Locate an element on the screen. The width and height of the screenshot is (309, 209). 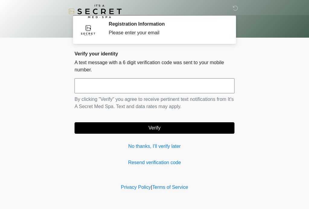
p: A text message with a 6 digit verification code was sent to your mobile number. is located at coordinates (154, 66).